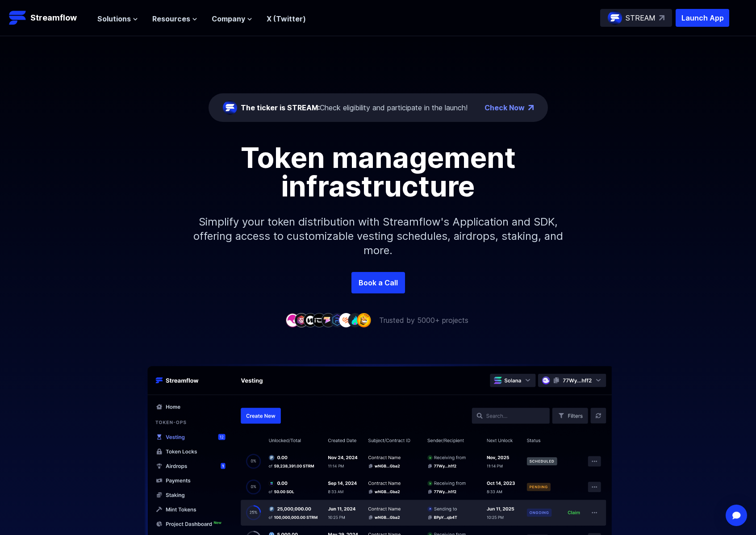 This screenshot has width=756, height=535. Describe the element at coordinates (661, 18) in the screenshot. I see `img: top-right-arrow.svg` at that location.